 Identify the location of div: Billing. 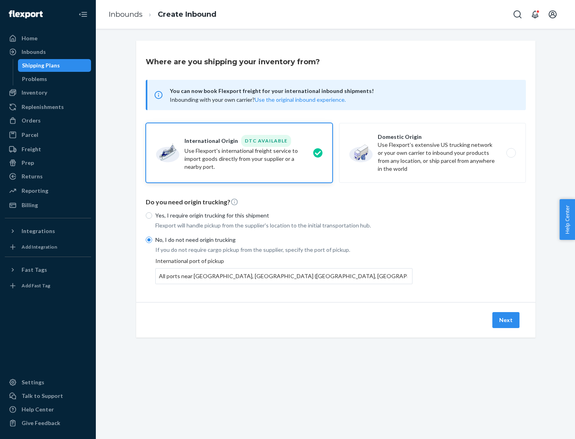
(30, 205).